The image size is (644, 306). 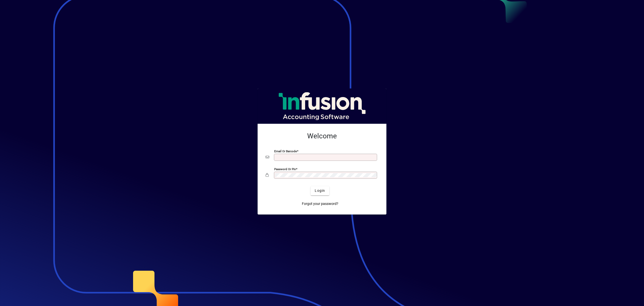 I want to click on mat-label: Password or Pin, so click(x=285, y=169).